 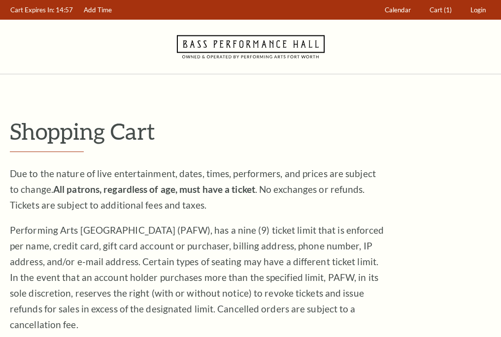 I want to click on a: Add Time, so click(x=98, y=10).